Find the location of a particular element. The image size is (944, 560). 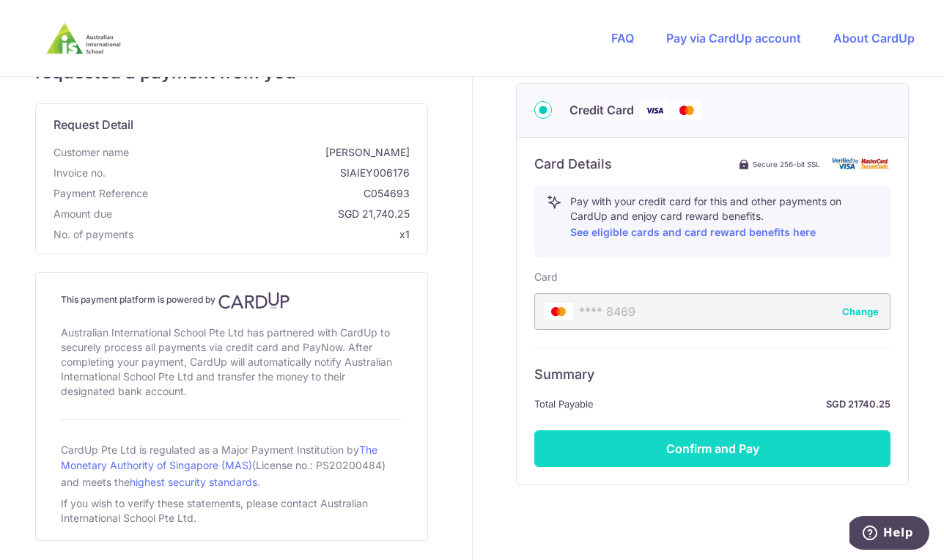

img: CardUp is located at coordinates (255, 300).